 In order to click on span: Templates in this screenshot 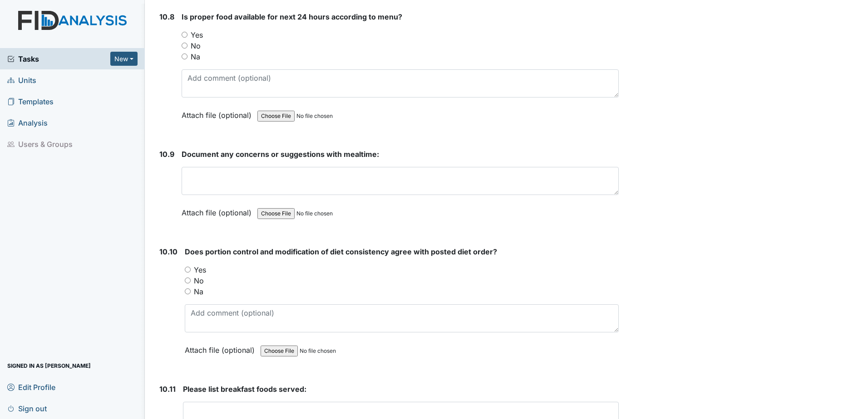, I will do `click(31, 101)`.